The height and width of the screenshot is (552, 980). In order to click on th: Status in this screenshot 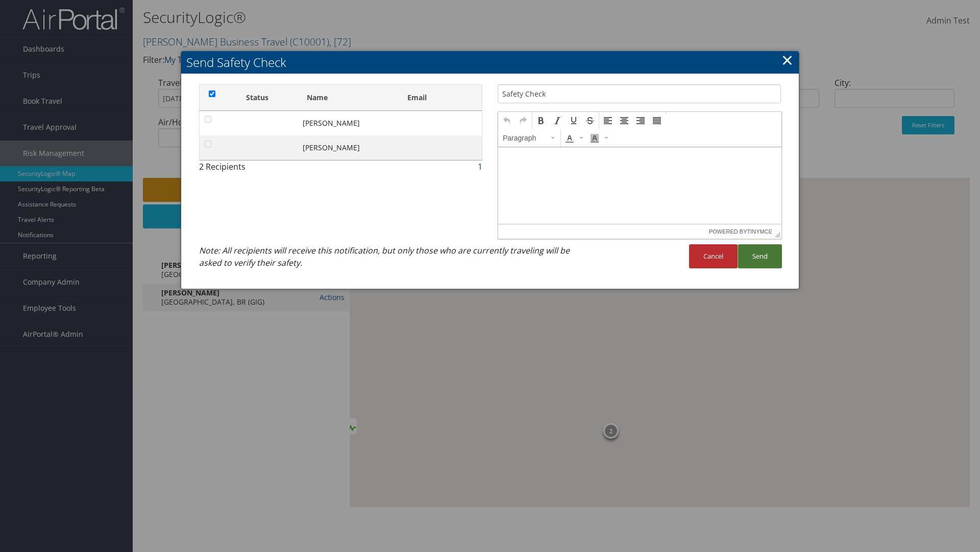, I will do `click(267, 98)`.